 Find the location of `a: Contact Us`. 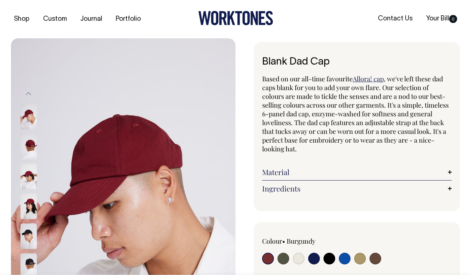

a: Contact Us is located at coordinates (395, 19).